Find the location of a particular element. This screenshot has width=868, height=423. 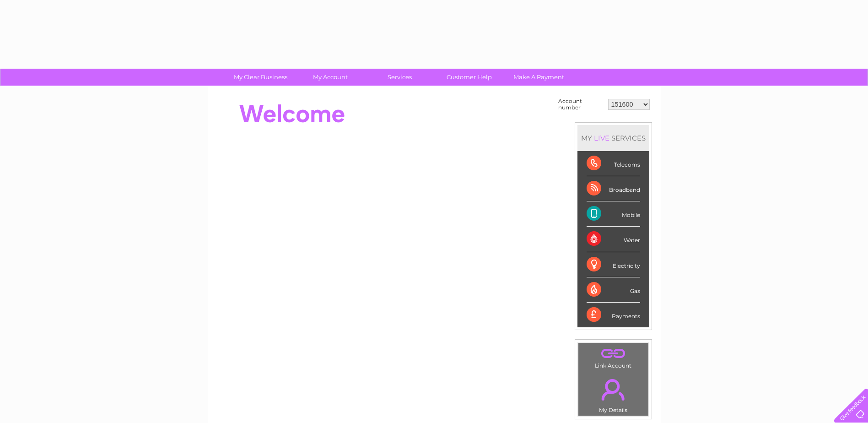

div: Mobile is located at coordinates (613, 214).